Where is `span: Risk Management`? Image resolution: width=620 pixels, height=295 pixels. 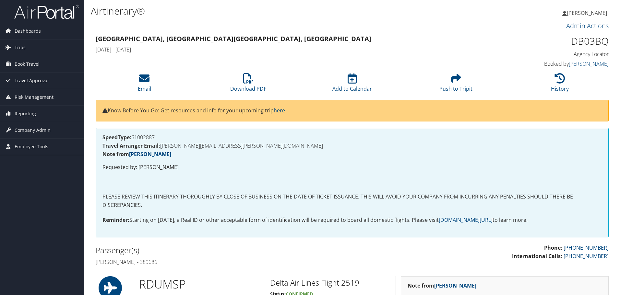 span: Risk Management is located at coordinates (34, 97).